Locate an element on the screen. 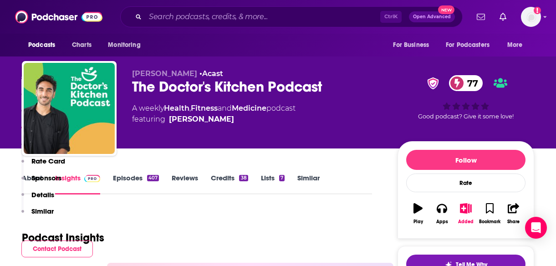  div: Open Intercom Messenger is located at coordinates (536, 228).